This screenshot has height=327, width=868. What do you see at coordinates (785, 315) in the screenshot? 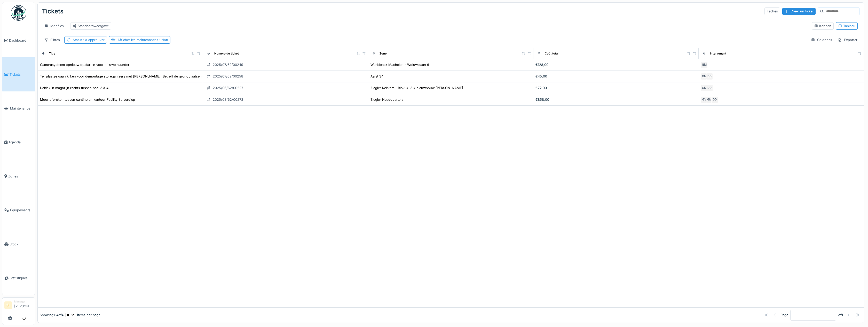
I see `div: Page` at bounding box center [785, 315].